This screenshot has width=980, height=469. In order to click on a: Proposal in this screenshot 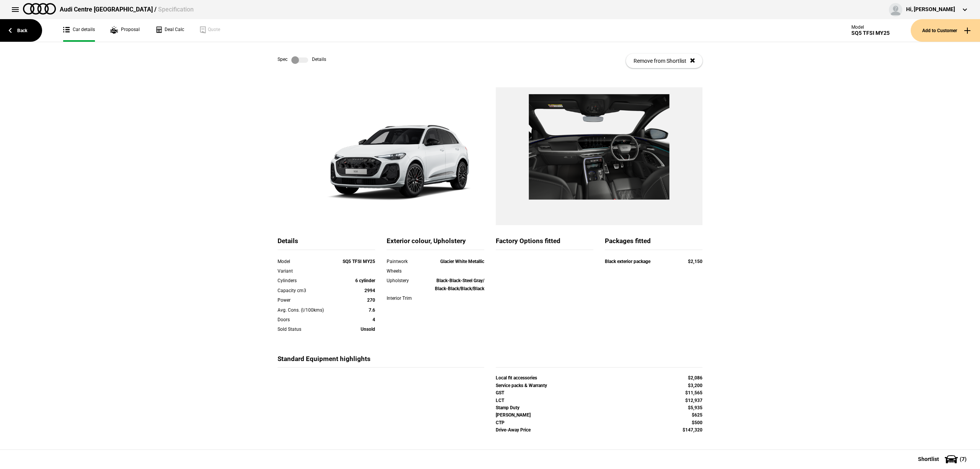, I will do `click(124, 30)`.